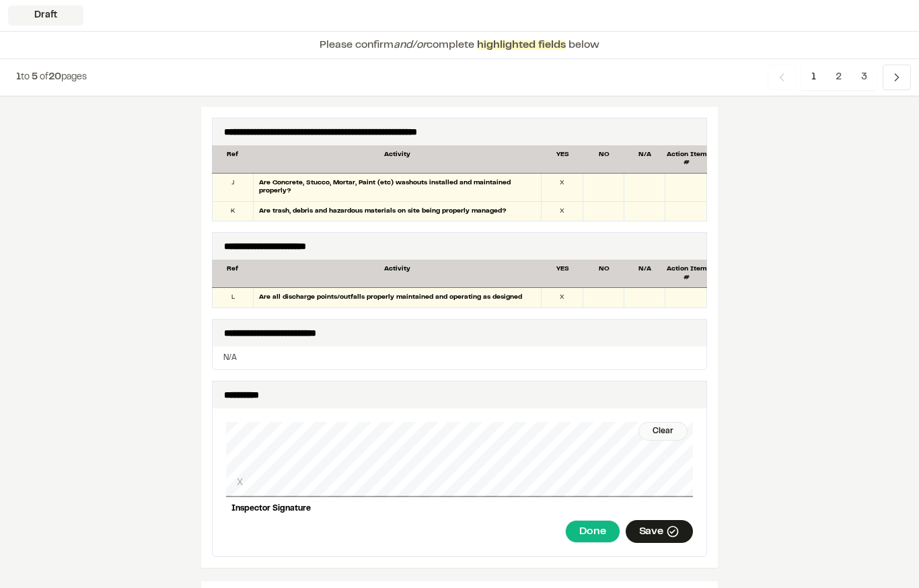  What do you see at coordinates (233, 211) in the screenshot?
I see `div: K` at bounding box center [233, 211].